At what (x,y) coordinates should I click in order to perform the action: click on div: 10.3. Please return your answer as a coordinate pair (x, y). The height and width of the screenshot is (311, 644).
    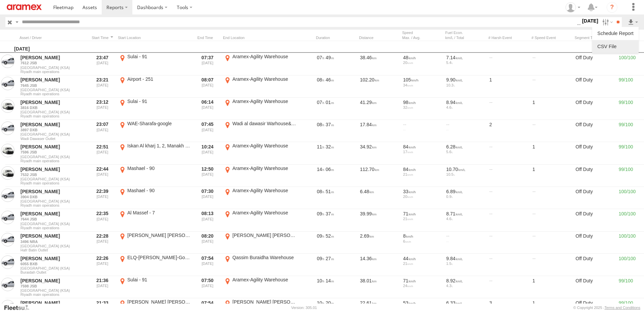
    Looking at the image, I should click on (465, 85).